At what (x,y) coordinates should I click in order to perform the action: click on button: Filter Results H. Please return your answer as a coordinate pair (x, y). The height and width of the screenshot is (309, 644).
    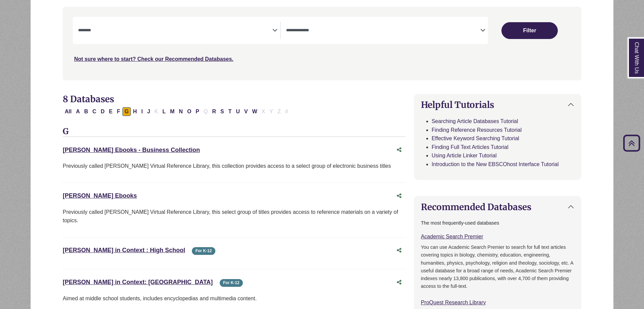
    Looking at the image, I should click on (136, 111).